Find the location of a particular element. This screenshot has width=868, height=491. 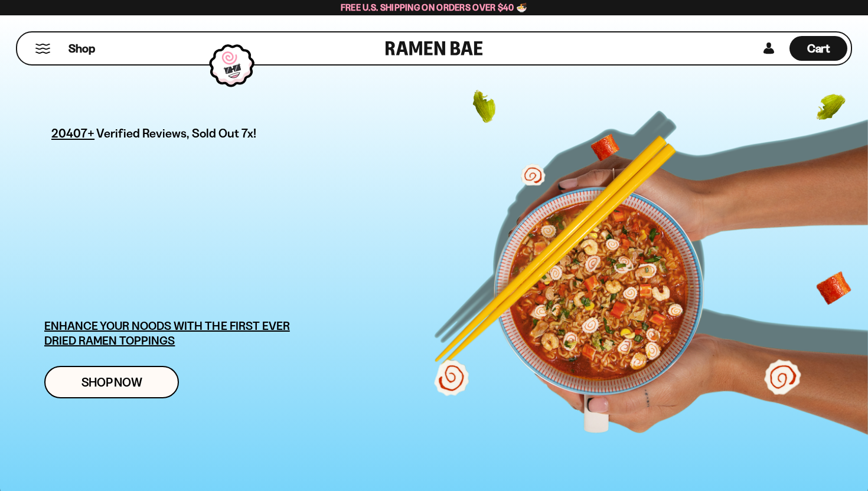

a: Shop Now is located at coordinates (111, 382).